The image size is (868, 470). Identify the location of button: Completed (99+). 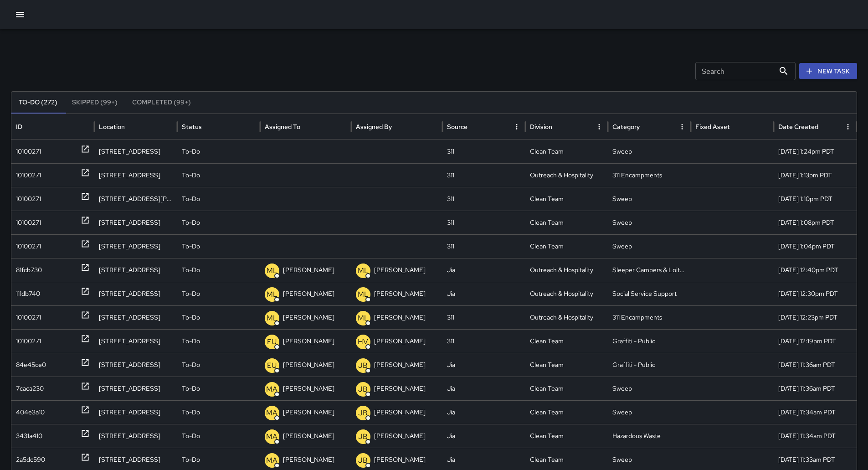
(161, 103).